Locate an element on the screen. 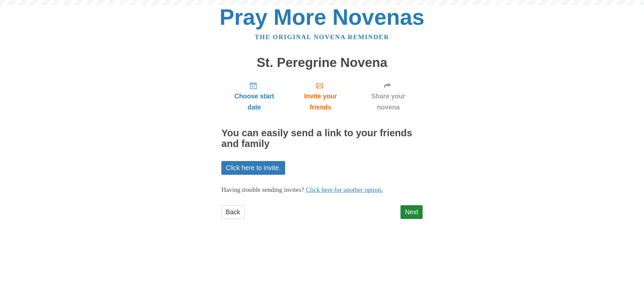  span: Share your novena is located at coordinates (388, 102).